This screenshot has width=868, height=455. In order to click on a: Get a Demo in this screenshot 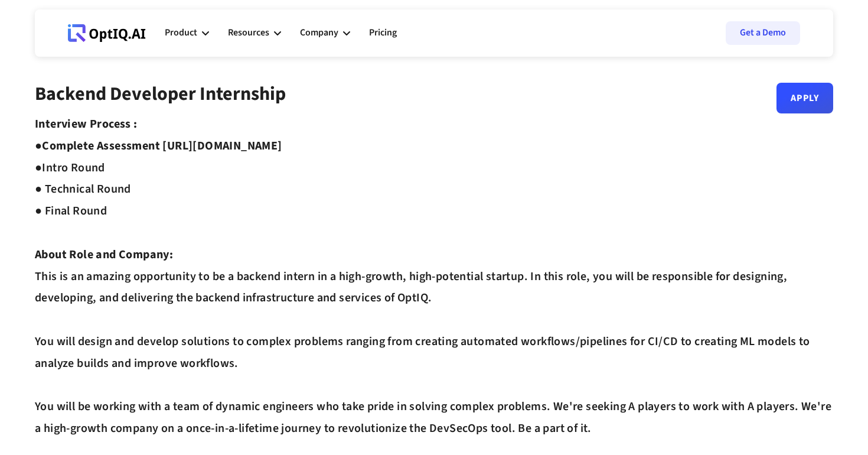, I will do `click(763, 33)`.